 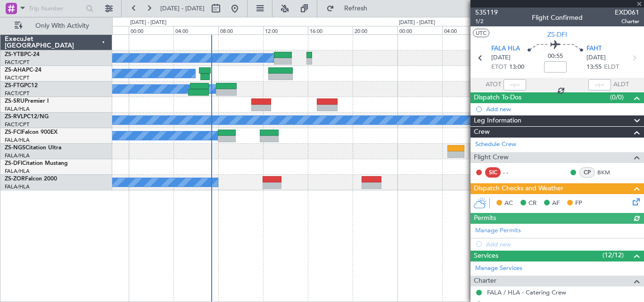 What do you see at coordinates (21, 86) in the screenshot?
I see `a: ZS-FTGPC12` at bounding box center [21, 86].